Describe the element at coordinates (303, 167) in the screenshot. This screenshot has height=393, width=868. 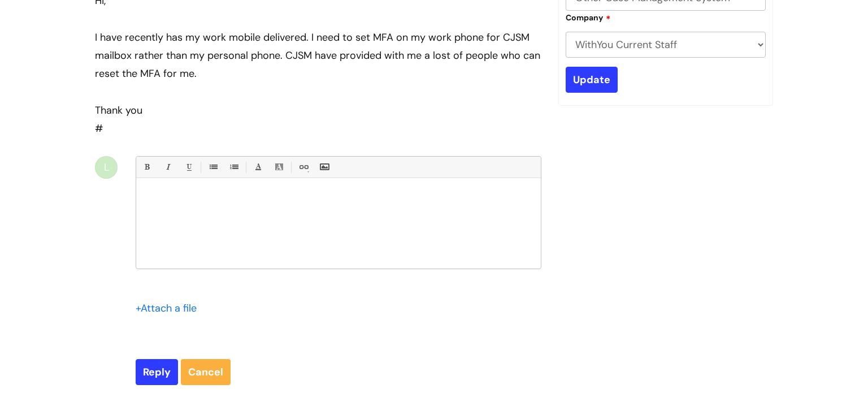
I see `a: Link` at that location.